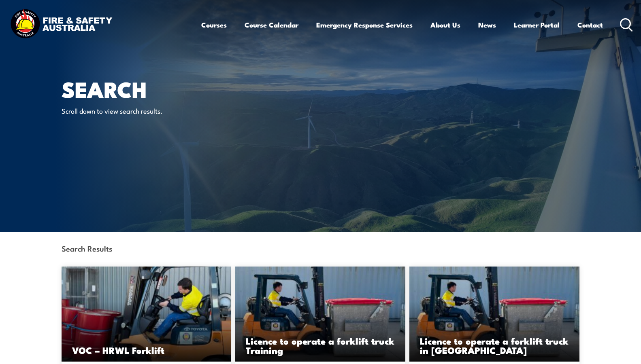  What do you see at coordinates (445, 25) in the screenshot?
I see `a: About Us` at bounding box center [445, 25].